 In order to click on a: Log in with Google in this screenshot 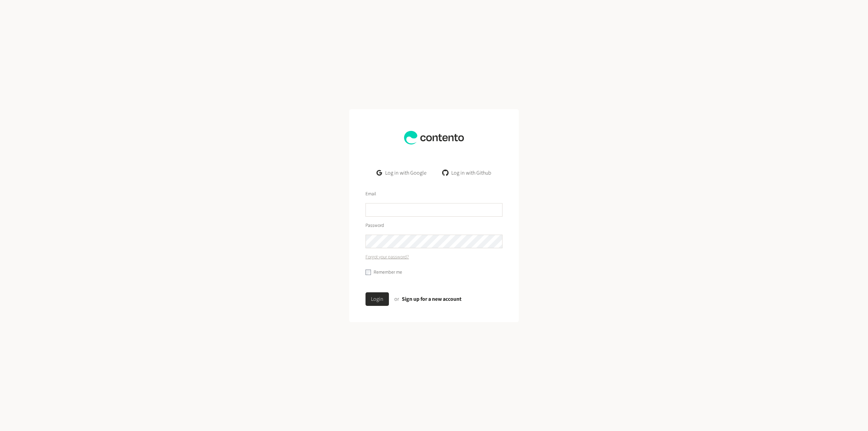, I will do `click(401, 173)`.